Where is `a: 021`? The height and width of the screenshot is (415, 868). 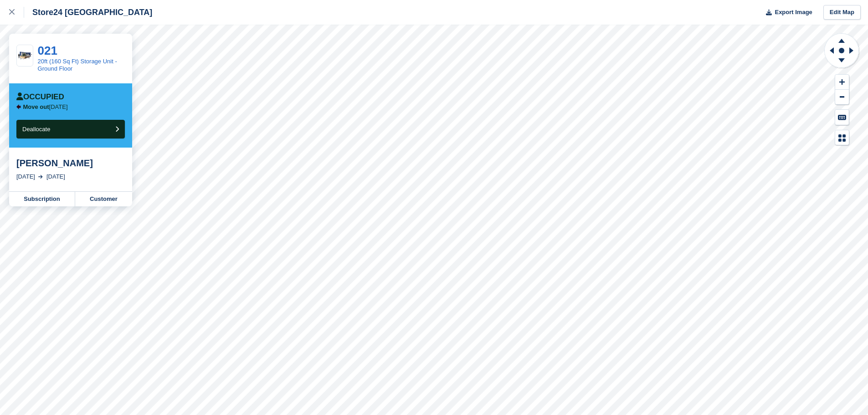 a: 021 is located at coordinates (48, 50).